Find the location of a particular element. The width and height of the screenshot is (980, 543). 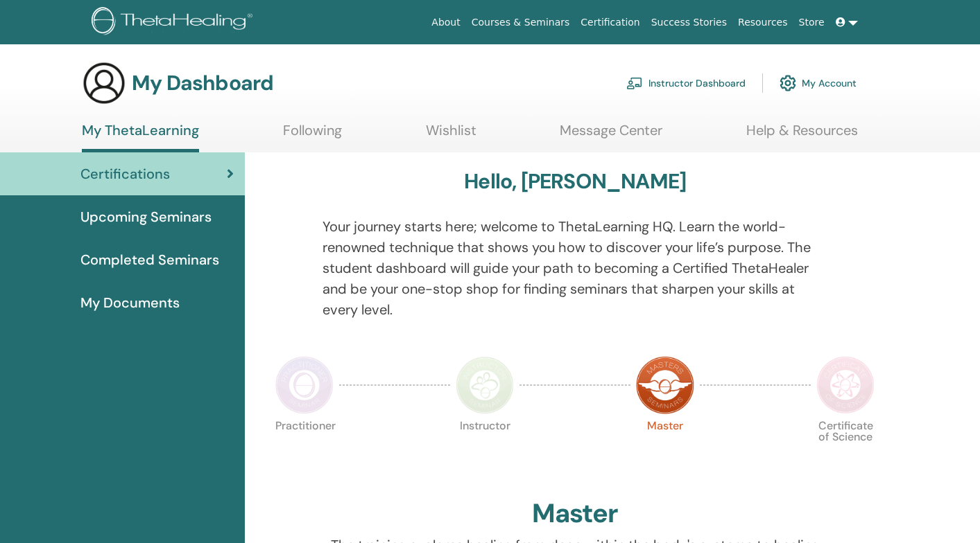

h2: Master is located at coordinates (575, 514).